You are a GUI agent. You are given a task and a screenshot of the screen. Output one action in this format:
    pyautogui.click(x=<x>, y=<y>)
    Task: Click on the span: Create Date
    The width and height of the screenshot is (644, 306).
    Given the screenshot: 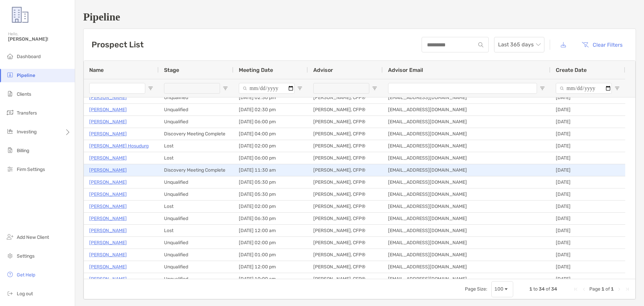 What is the action you would take?
    pyautogui.click(x=571, y=70)
    